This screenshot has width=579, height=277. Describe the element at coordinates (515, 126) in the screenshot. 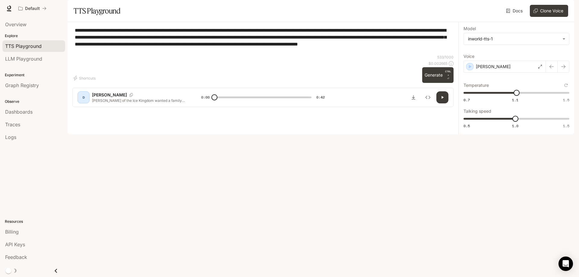

I see `span: 1.0` at that location.